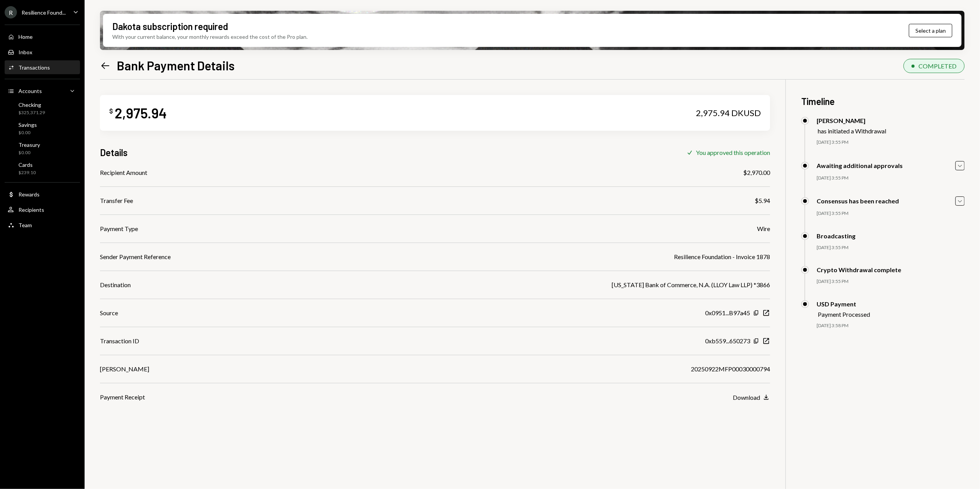 This screenshot has width=980, height=489. What do you see at coordinates (43, 168) in the screenshot?
I see `a: Cards$239.10` at bounding box center [43, 168].